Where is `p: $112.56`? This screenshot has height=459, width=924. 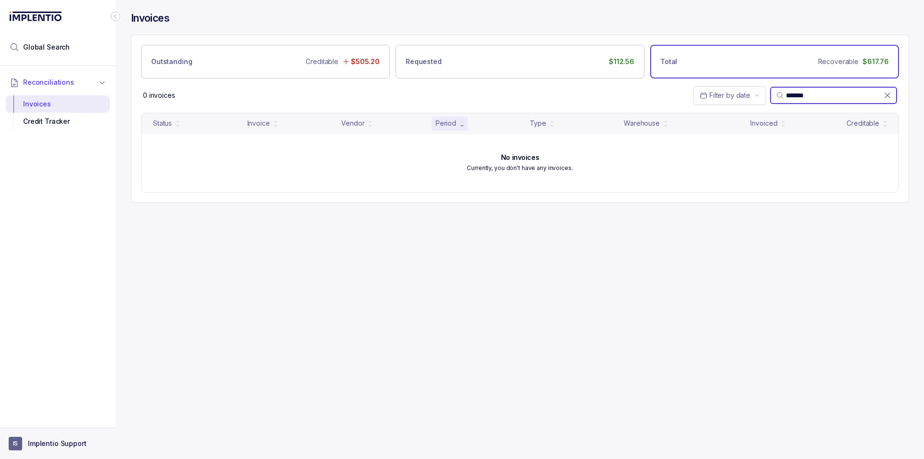 p: $112.56 is located at coordinates (621, 62).